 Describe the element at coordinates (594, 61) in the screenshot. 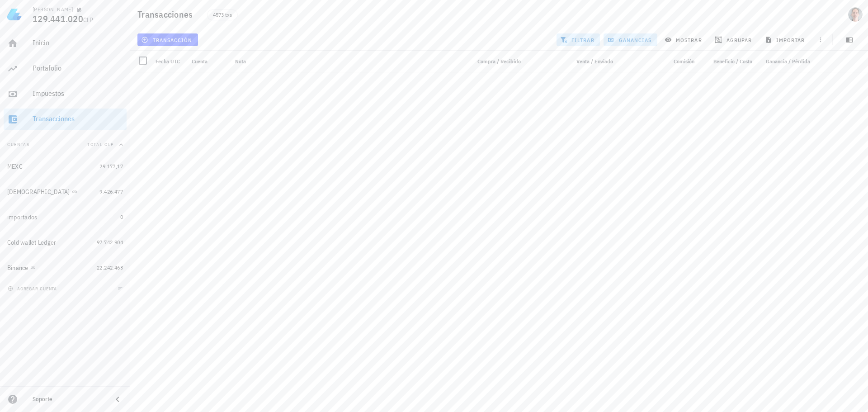

I see `span: Venta / Enviado` at that location.